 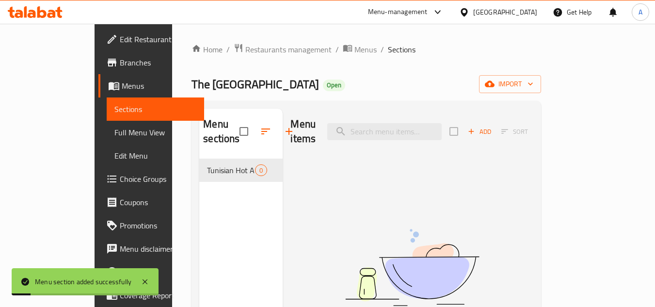 I want to click on div: items, so click(x=261, y=170).